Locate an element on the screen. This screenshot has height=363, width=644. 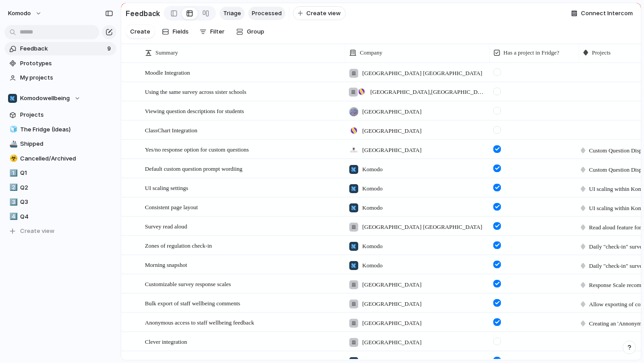
h2: Feedback is located at coordinates (143, 13).